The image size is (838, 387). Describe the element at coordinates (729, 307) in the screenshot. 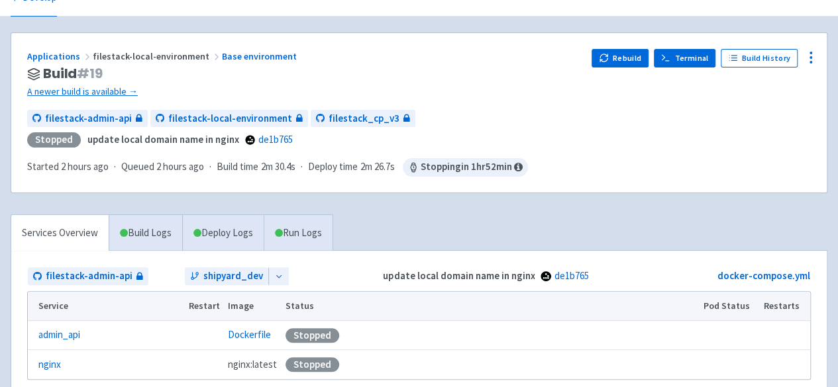

I see `th: Pod Status` at that location.